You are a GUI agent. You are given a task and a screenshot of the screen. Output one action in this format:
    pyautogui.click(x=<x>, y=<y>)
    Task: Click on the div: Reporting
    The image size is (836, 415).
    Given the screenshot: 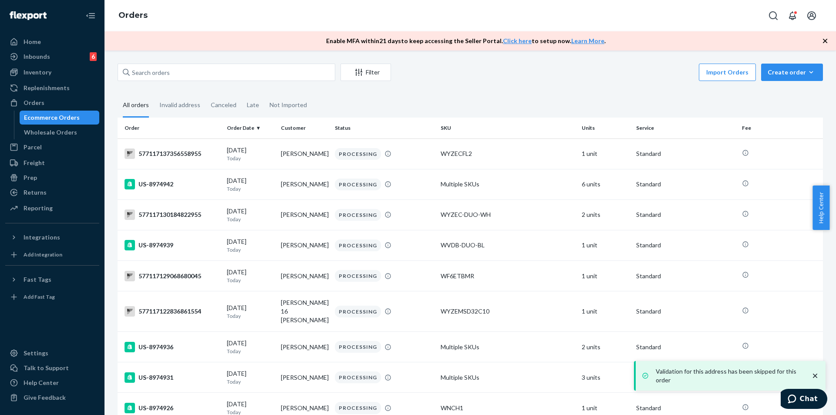 What is the action you would take?
    pyautogui.click(x=38, y=208)
    